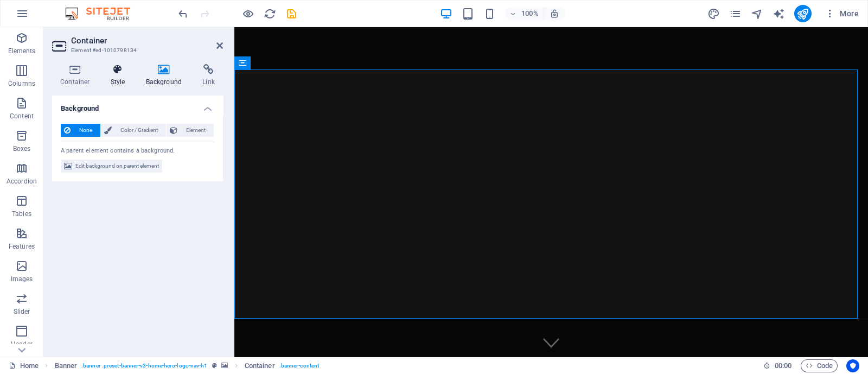  What do you see at coordinates (133, 131) in the screenshot?
I see `button: Color / Gradient` at bounding box center [133, 131].